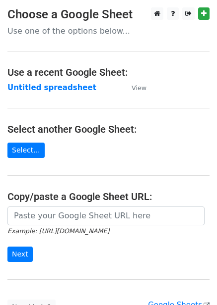 The width and height of the screenshot is (217, 305). I want to click on a: View, so click(134, 88).